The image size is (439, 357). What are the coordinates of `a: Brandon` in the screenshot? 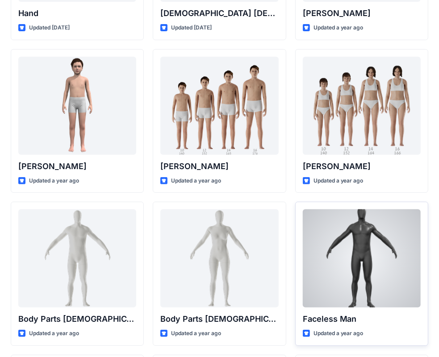 It's located at (219, 106).